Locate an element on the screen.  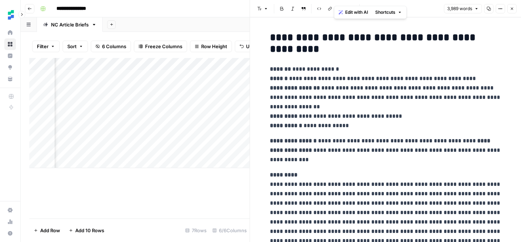
button: Help + Support is located at coordinates (10, 233).